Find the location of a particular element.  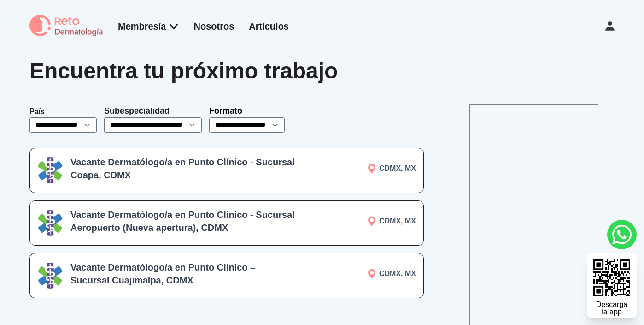

h3: Vacante Dermatólogo/a en Punto Clínico - Sucursal Coapa, CDMX is located at coordinates (183, 168).